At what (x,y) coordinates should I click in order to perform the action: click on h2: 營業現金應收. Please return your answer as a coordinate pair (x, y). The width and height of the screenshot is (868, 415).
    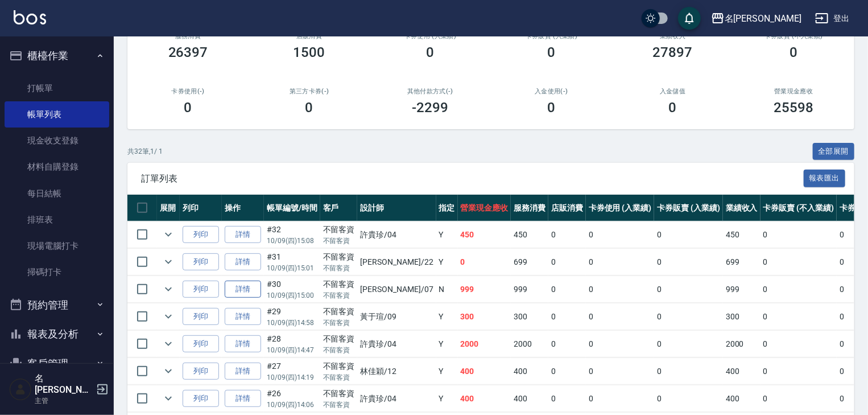
    Looking at the image, I should click on (793, 91).